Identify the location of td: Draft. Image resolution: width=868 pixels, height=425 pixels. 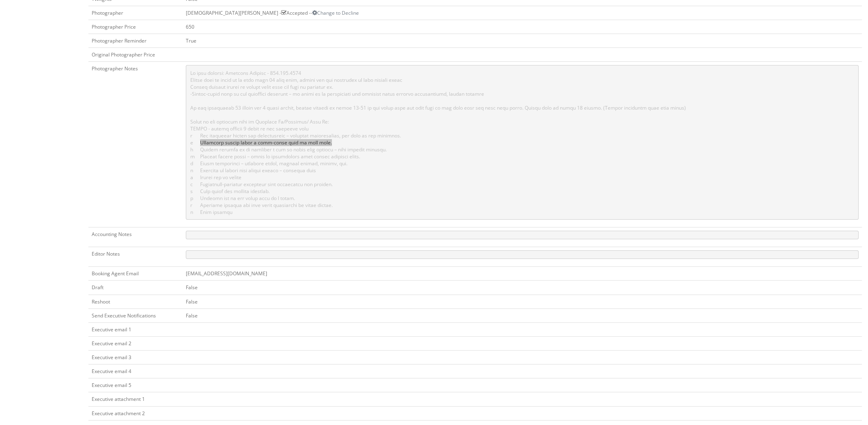
(136, 288).